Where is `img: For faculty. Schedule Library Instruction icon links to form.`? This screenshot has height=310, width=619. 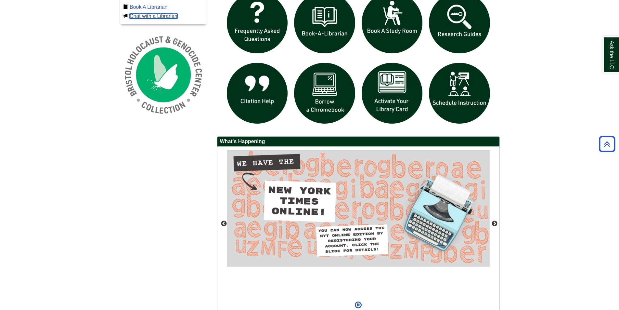
img: For faculty. Schedule Library Instruction icon links to form. is located at coordinates (459, 93).